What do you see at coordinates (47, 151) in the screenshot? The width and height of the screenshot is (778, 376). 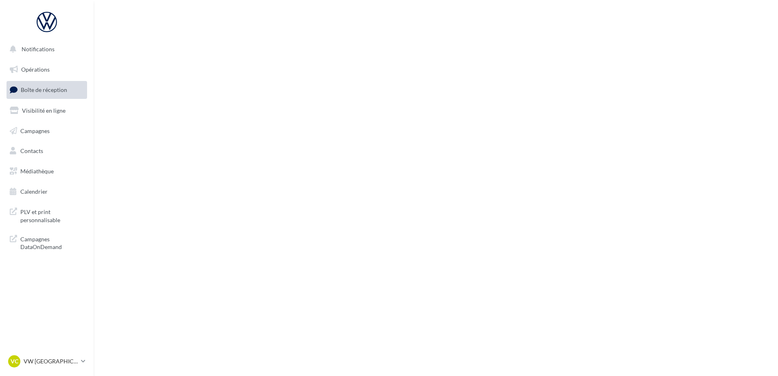 I see `a: Contacts` at bounding box center [47, 151].